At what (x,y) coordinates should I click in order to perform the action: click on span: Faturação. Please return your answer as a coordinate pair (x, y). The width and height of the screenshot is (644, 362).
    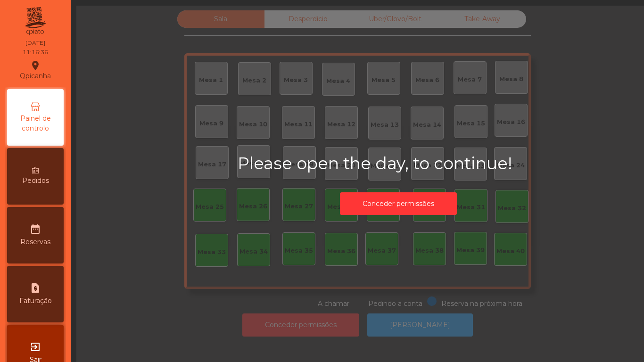
    Looking at the image, I should click on (36, 300).